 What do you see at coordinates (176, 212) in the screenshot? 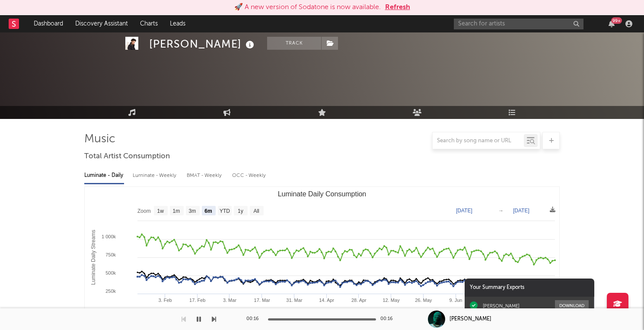
I see `text: 1m` at bounding box center [176, 212].